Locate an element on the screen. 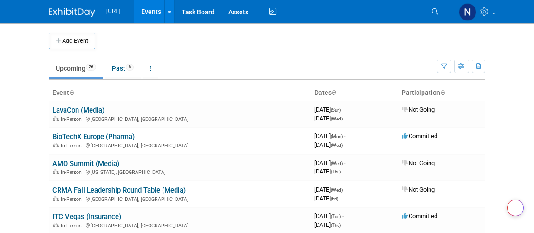 This screenshot has height=233, width=534. span: 26 is located at coordinates (91, 67).